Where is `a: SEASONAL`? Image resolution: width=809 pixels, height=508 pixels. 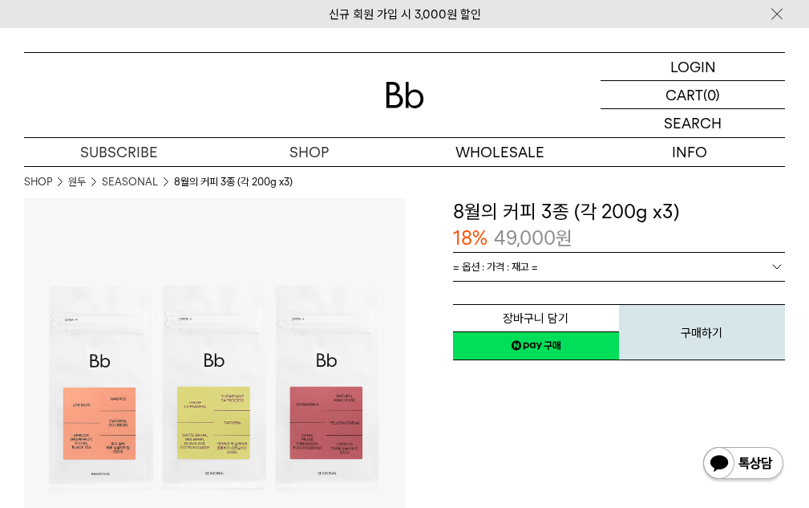 a: SEASONAL is located at coordinates (130, 182).